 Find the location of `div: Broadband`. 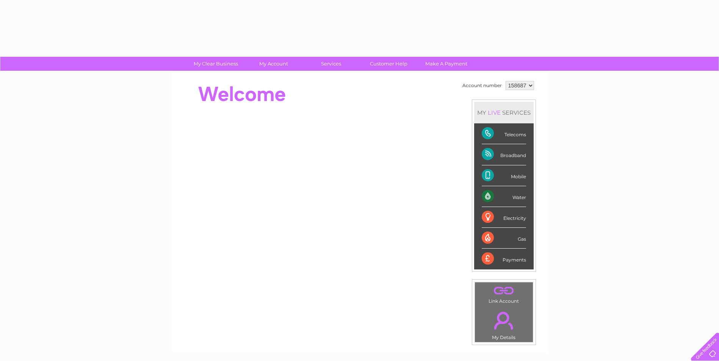

div: Broadband is located at coordinates (504, 155).